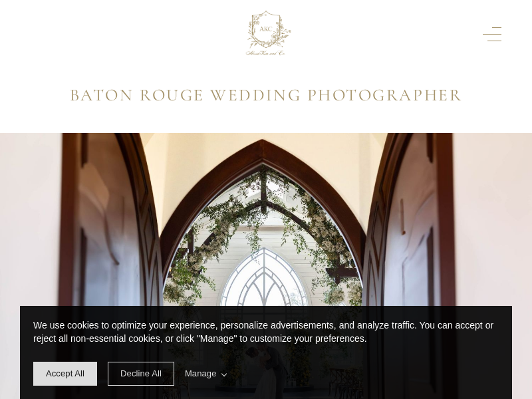 Image resolution: width=532 pixels, height=399 pixels. What do you see at coordinates (252, 35) in the screenshot?
I see `img: AlesiaKim and Co.` at bounding box center [252, 35].